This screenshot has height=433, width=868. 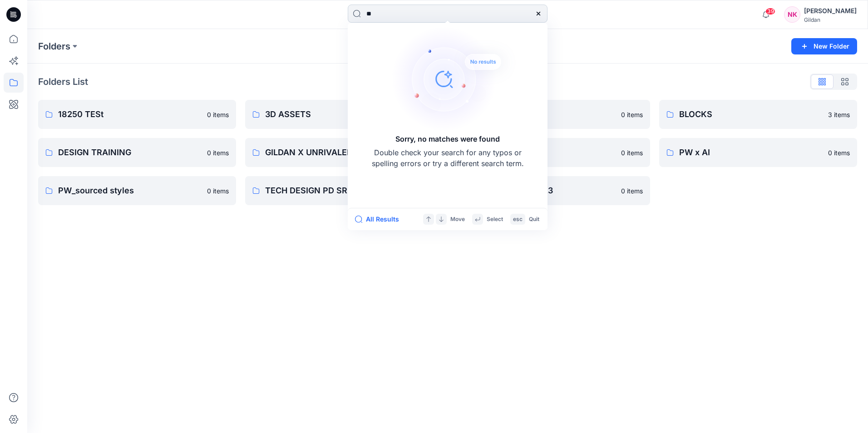 I want to click on p: DESIGN TRAINING, so click(x=130, y=152).